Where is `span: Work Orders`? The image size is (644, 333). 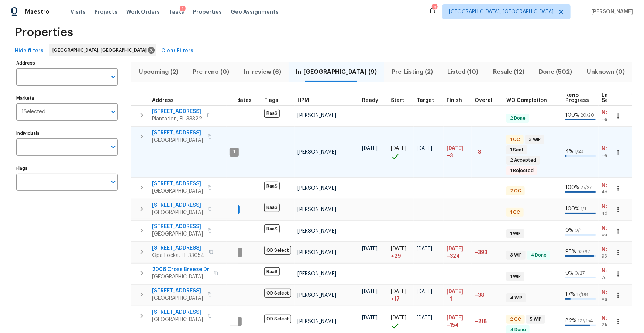 span: Work Orders is located at coordinates (143, 12).